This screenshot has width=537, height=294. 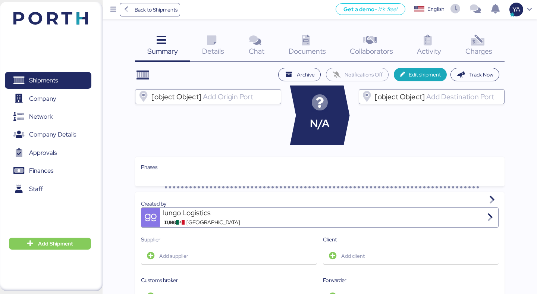 I want to click on span: Company, so click(x=42, y=98).